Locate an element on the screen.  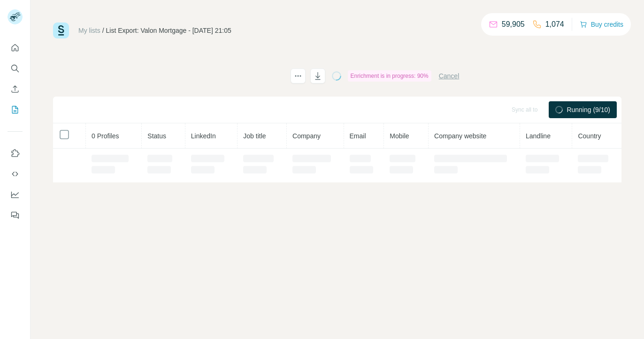
p: 1,074 is located at coordinates (554, 24).